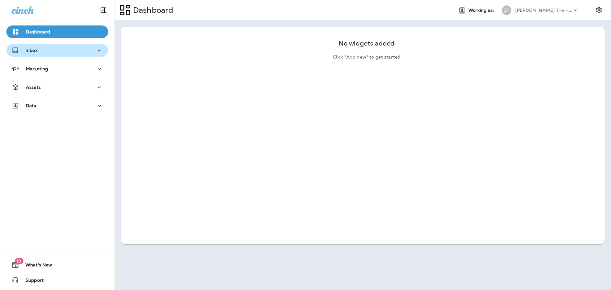 The width and height of the screenshot is (611, 290). I want to click on button: Collapse Sidebar, so click(103, 10).